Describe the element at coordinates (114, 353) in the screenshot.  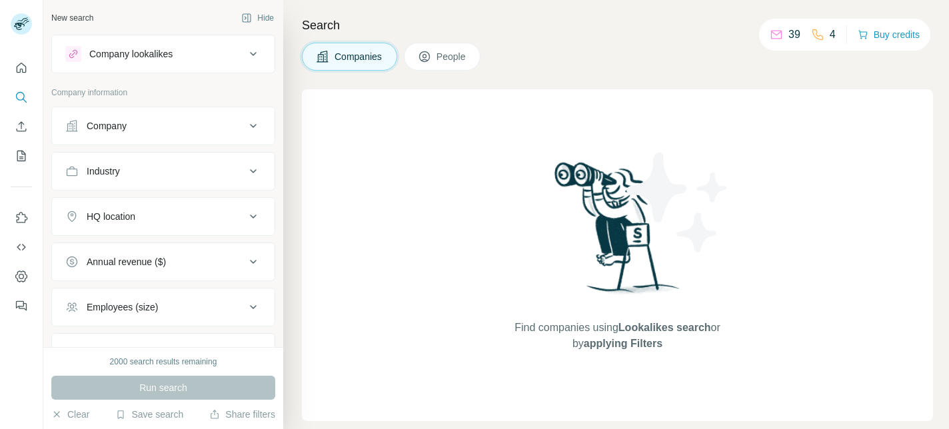
I see `div: Technologies` at that location.